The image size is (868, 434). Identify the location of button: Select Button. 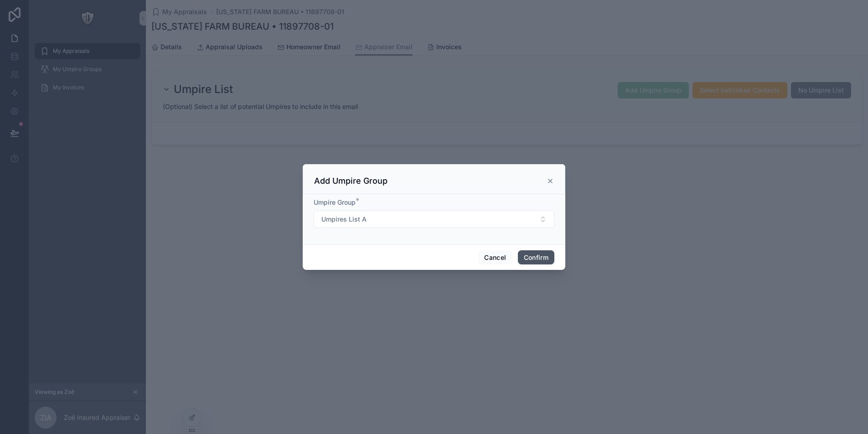
(434, 220).